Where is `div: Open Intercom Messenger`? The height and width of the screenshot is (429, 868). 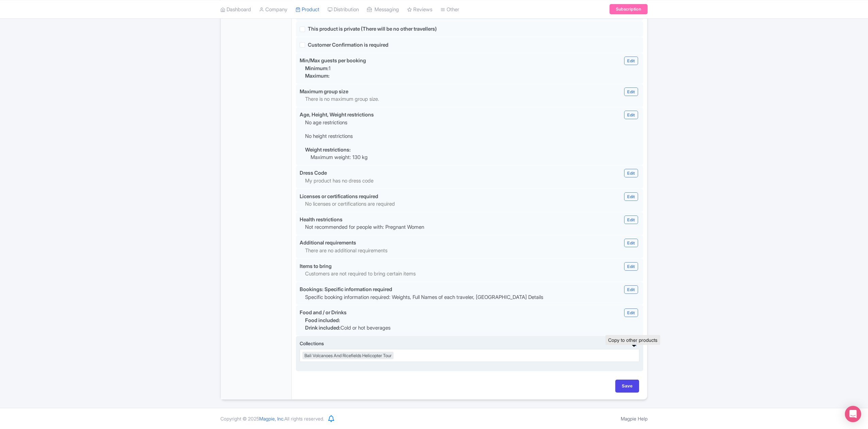 div: Open Intercom Messenger is located at coordinates (853, 413).